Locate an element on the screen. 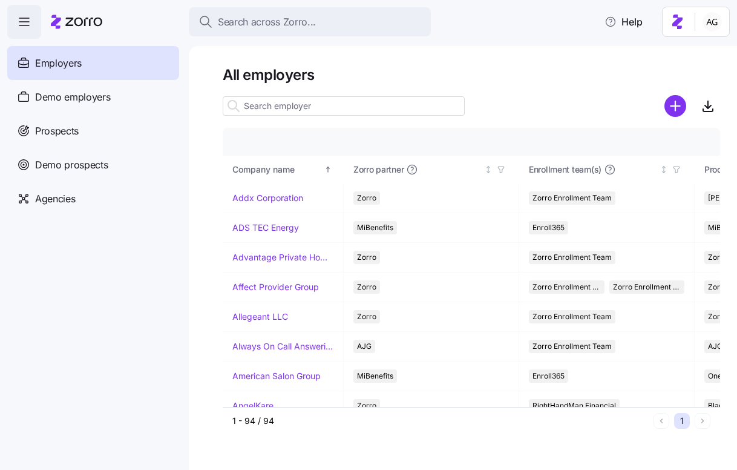  span: Employers is located at coordinates (58, 63).